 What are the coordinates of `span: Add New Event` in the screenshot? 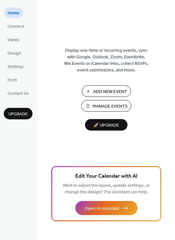 It's located at (110, 92).